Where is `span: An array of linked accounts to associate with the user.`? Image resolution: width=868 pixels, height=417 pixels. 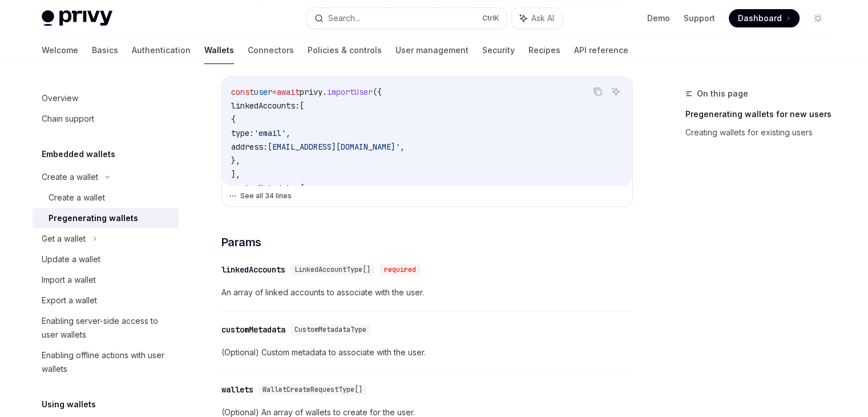
span: An array of linked accounts to associate with the user. is located at coordinates (426, 293).